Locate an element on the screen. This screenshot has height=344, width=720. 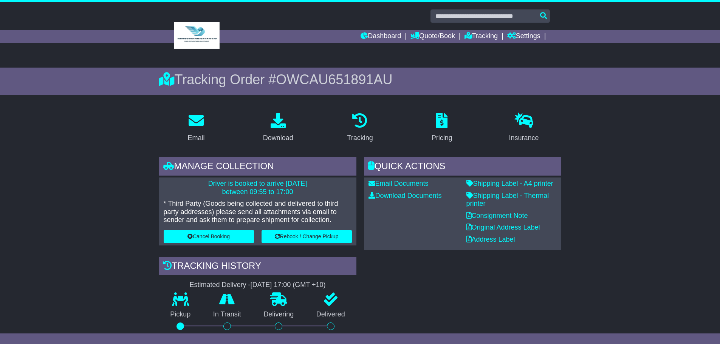
p: * Third Party (Goods being collected and delivered to third party addresses) please send all atta... is located at coordinates (258, 212).